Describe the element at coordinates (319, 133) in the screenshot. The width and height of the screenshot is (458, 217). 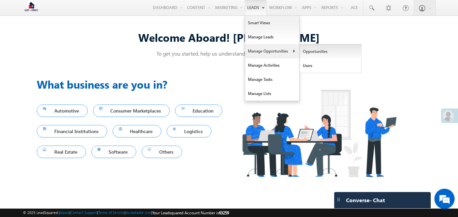
I see `img: Industry.png` at that location.